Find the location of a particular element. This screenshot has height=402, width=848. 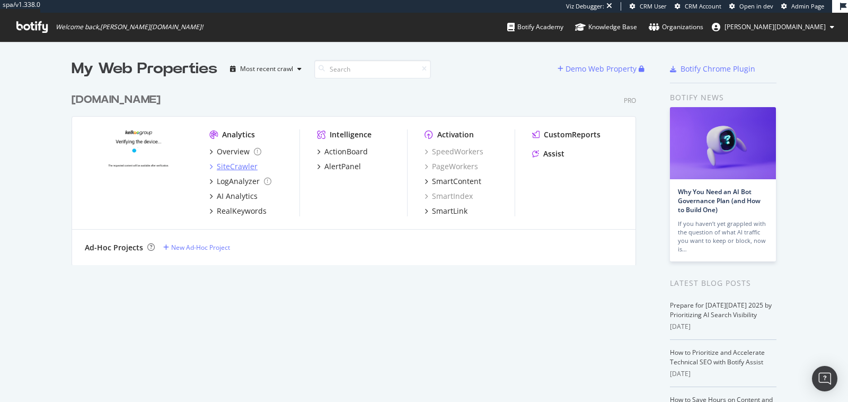

a: AlertPanel is located at coordinates (339, 166).